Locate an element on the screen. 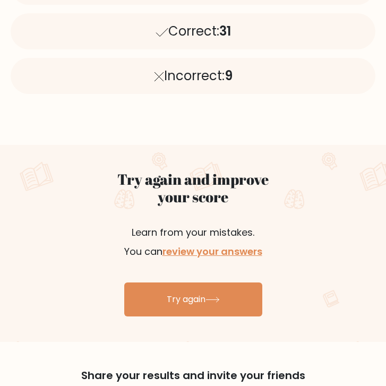 Image resolution: width=386 pixels, height=386 pixels. span: Share your results and invite your friends is located at coordinates (193, 376).